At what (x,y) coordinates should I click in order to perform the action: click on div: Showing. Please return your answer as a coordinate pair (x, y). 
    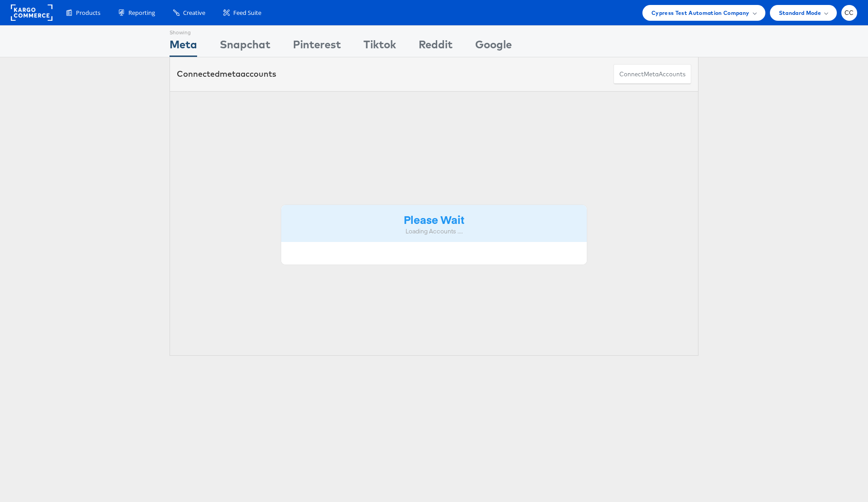
    Looking at the image, I should click on (183, 31).